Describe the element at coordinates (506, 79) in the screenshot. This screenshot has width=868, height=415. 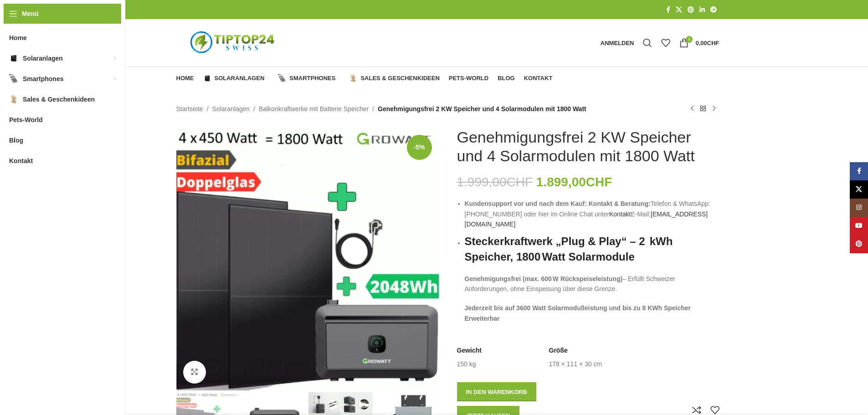
I see `a: Blog` at that location.